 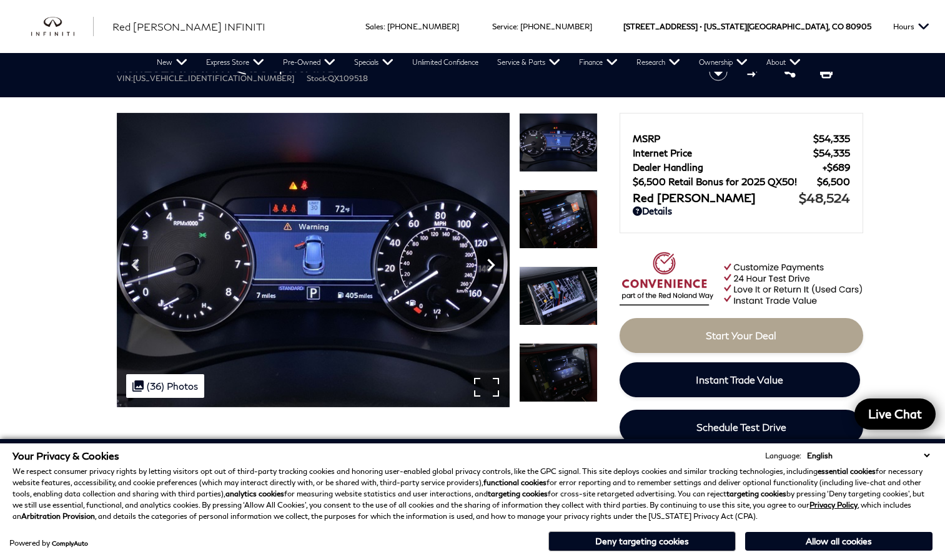 What do you see at coordinates (741, 181) in the screenshot?
I see `a: $6,500 Retail Bonus for 2025 QX50! $6,500` at bounding box center [741, 181].